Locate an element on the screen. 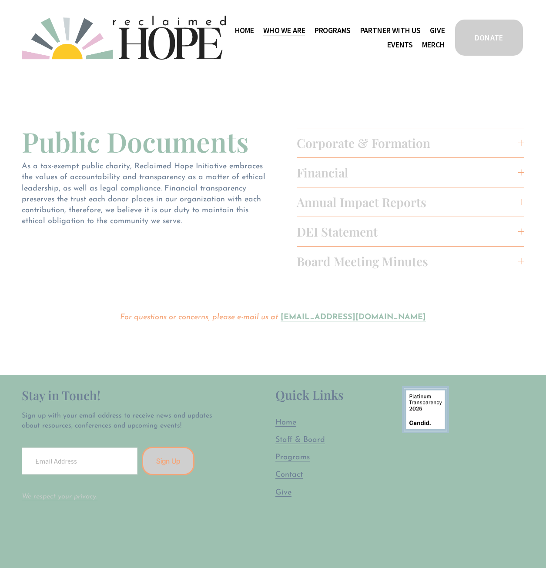 The image size is (546, 568). span: Who We Are is located at coordinates (284, 30).